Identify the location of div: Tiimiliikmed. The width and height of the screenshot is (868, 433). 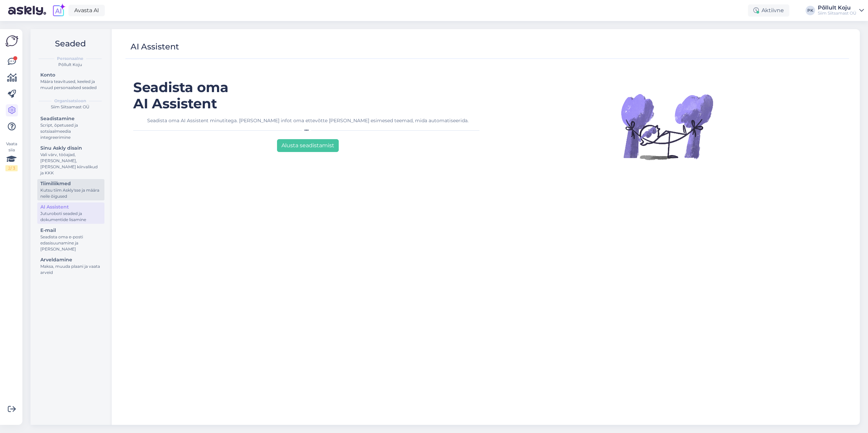
(71, 184).